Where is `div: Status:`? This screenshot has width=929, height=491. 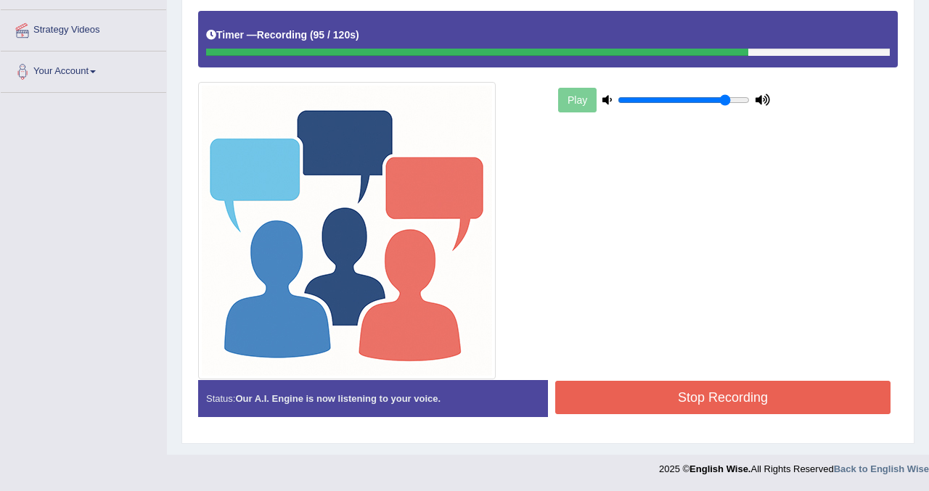 div: Status: is located at coordinates (373, 398).